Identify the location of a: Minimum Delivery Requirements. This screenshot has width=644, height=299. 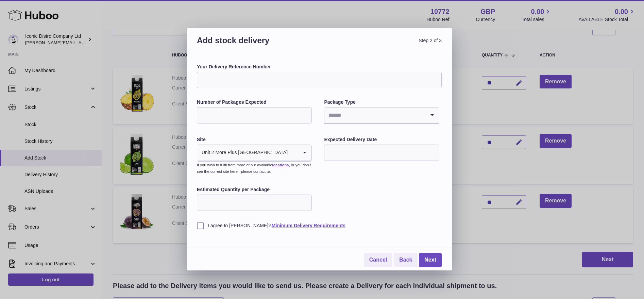
(308, 225).